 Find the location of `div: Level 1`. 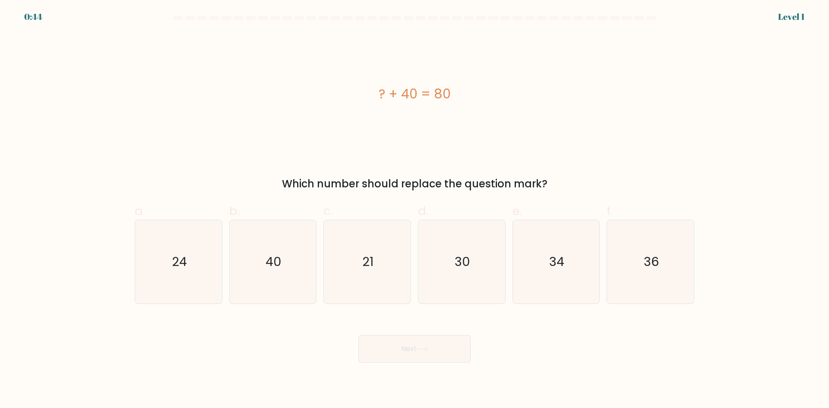

div: Level 1 is located at coordinates (792, 17).